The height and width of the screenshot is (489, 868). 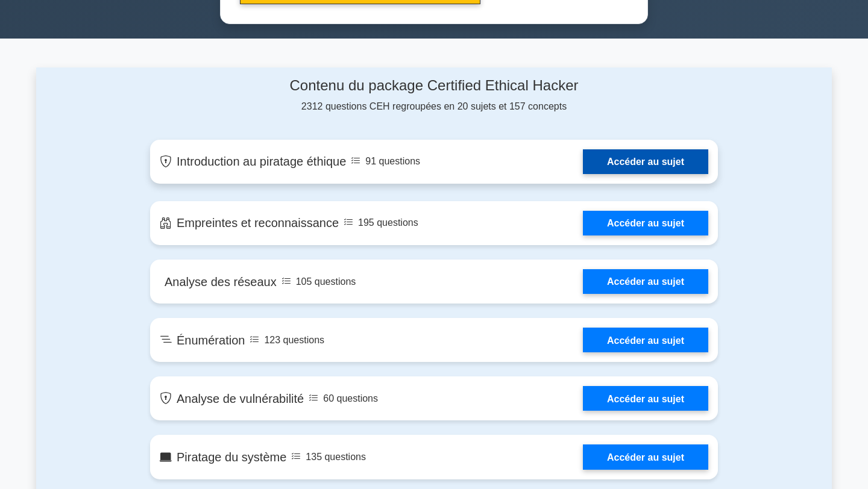 I want to click on font: Contenu du package Certified Ethical Hacker, so click(x=434, y=85).